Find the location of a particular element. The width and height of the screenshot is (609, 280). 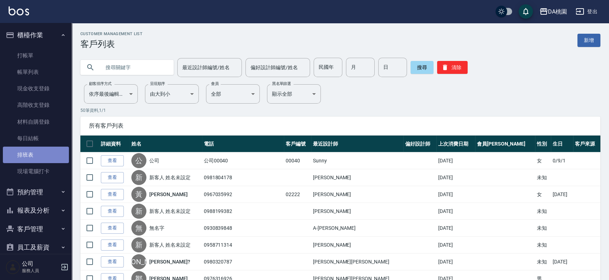

td: 00040 is located at coordinates (297, 161).